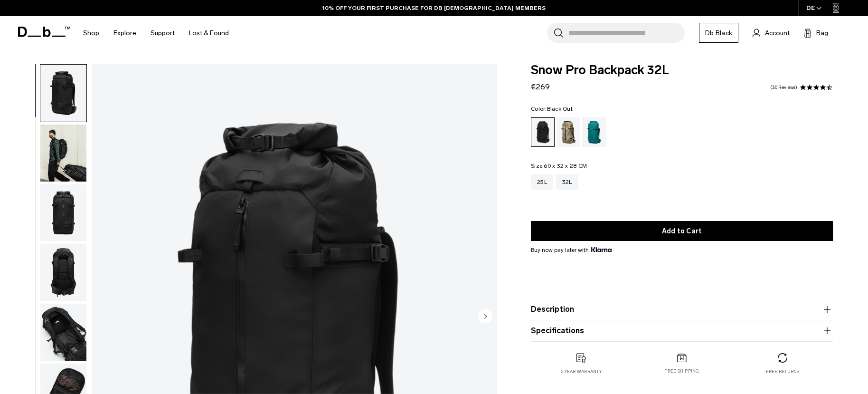 The image size is (868, 394). Describe the element at coordinates (571, 250) in the screenshot. I see `span: Buy now pay later with` at that location.